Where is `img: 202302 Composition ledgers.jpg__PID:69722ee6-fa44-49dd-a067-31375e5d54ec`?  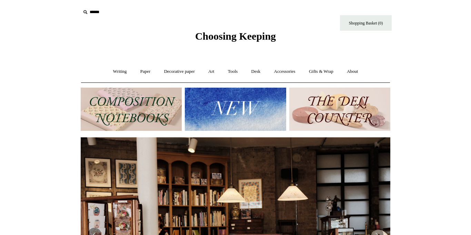 img: 202302 Composition ledgers.jpg__PID:69722ee6-fa44-49dd-a067-31375e5d54ec is located at coordinates (131, 109).